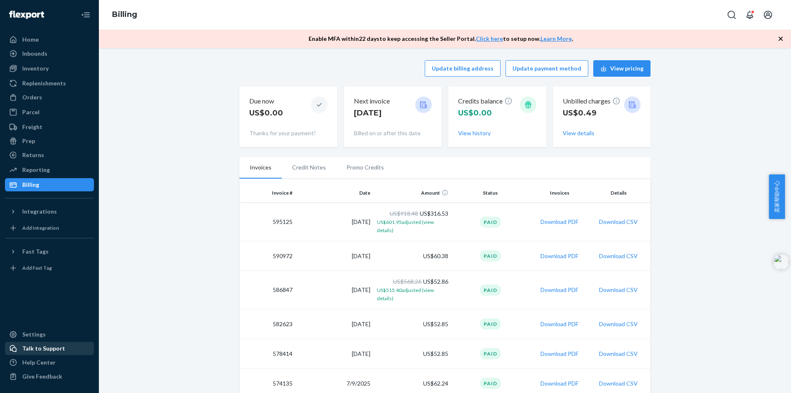 This screenshot has width=791, height=393. What do you see at coordinates (267, 256) in the screenshot?
I see `td: 590972` at bounding box center [267, 256].